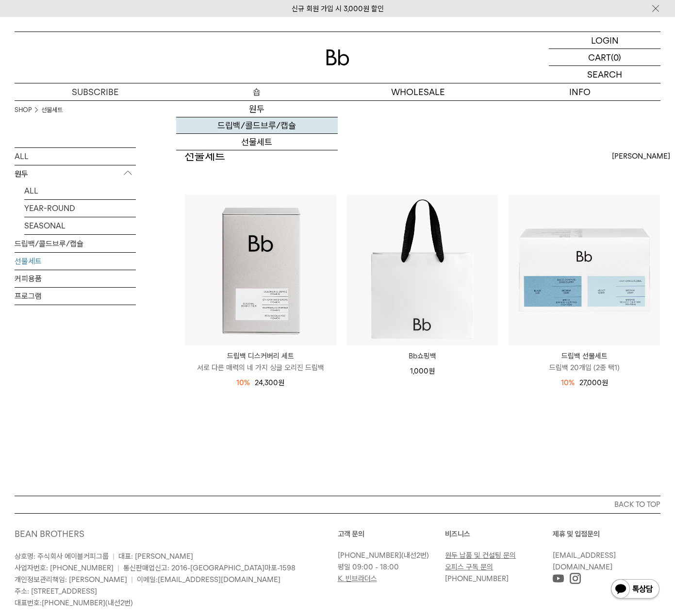  Describe the element at coordinates (80, 208) in the screenshot. I see `a: YEAR-ROUND` at that location.